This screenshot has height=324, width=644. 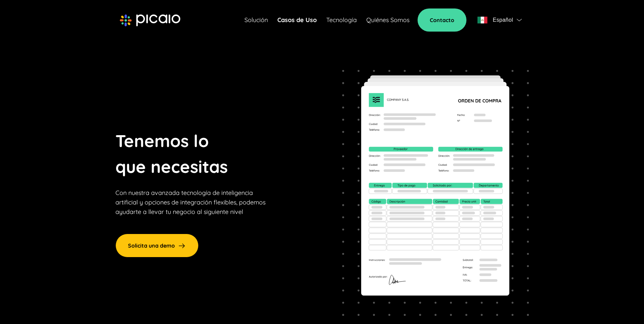 I want to click on img: picaio-logo, so click(x=150, y=20).